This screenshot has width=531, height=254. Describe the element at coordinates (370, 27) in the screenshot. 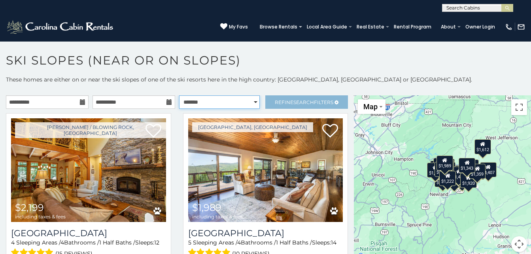

I see `a: Real Estate` at that location.